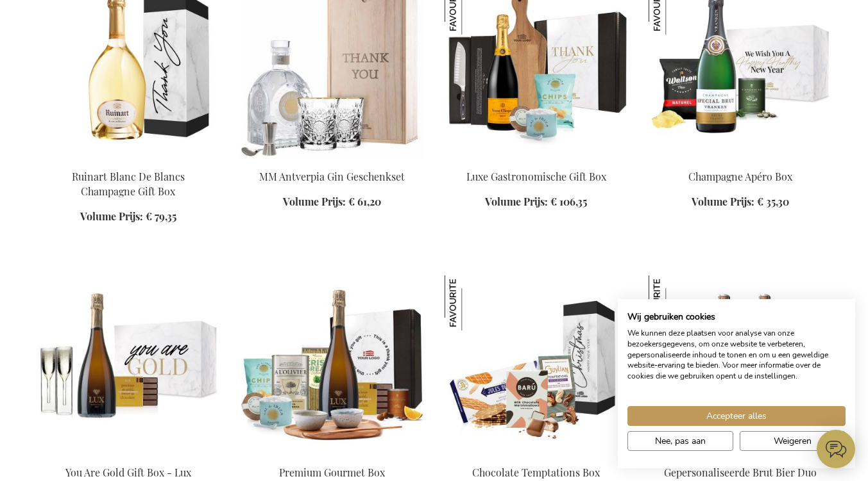 Image resolution: width=868 pixels, height=481 pixels. I want to click on span: Accepteer alles, so click(736, 416).